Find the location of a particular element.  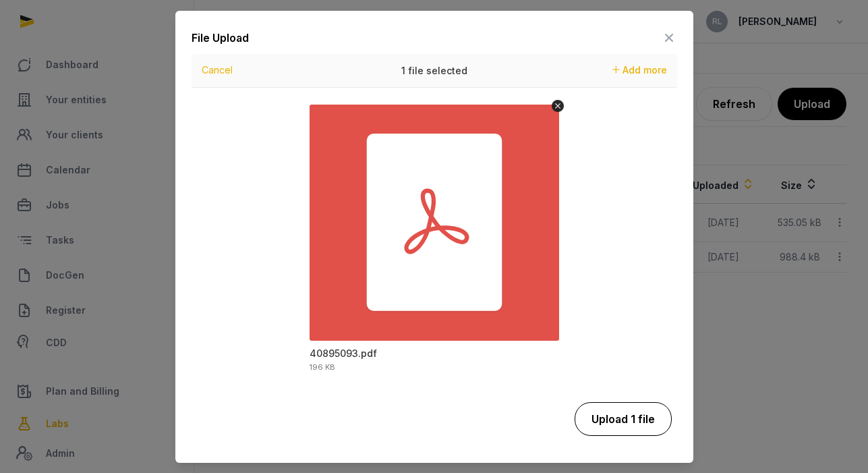

div: File Upload is located at coordinates (220, 38).